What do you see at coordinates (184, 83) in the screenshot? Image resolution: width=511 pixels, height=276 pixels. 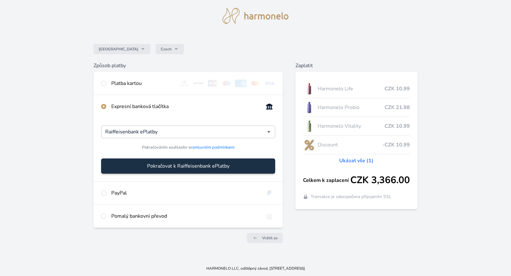 I see `img: diners.svg` at bounding box center [184, 83].